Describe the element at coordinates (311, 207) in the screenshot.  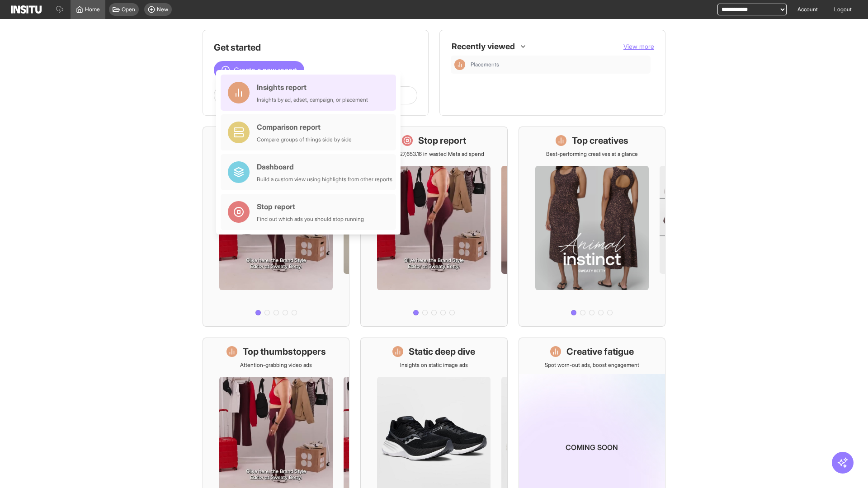
I see `div: Stop report` at that location.